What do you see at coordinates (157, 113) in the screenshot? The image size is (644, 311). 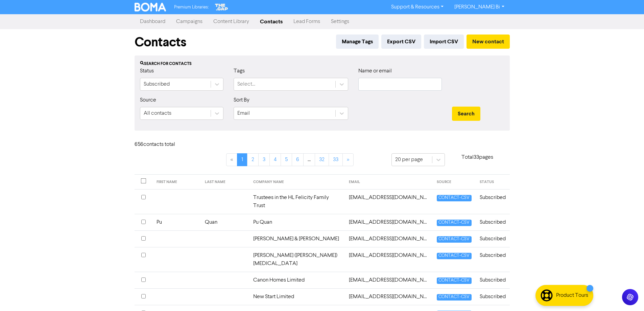 I see `div: All contacts` at bounding box center [157, 113].